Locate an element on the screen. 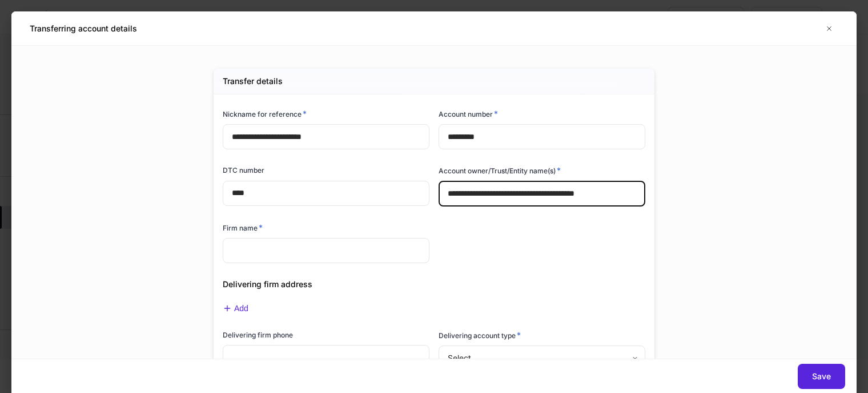 The image size is (868, 393). h6: Firm name is located at coordinates (243, 228).